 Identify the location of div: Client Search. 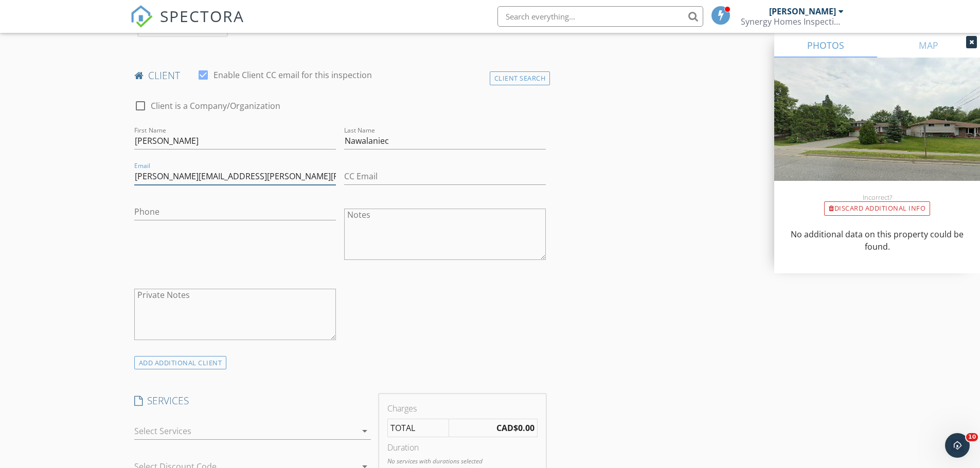
(520, 78).